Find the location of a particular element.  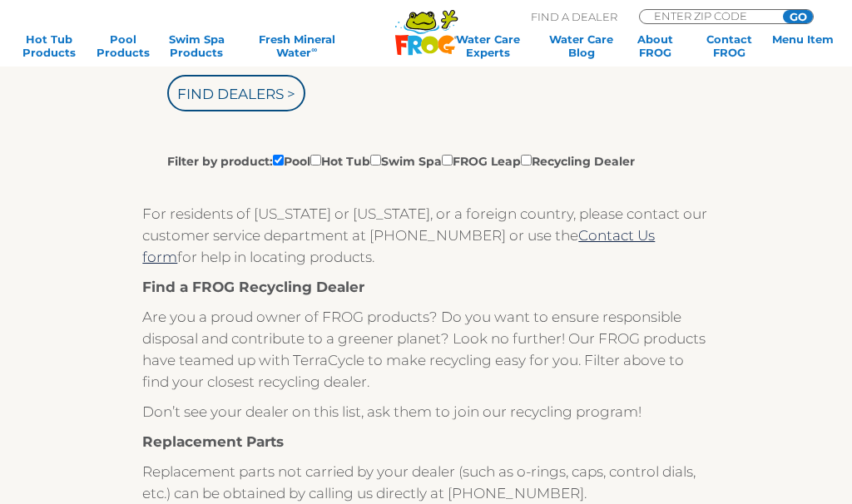

a: AboutFROG is located at coordinates (654, 46).